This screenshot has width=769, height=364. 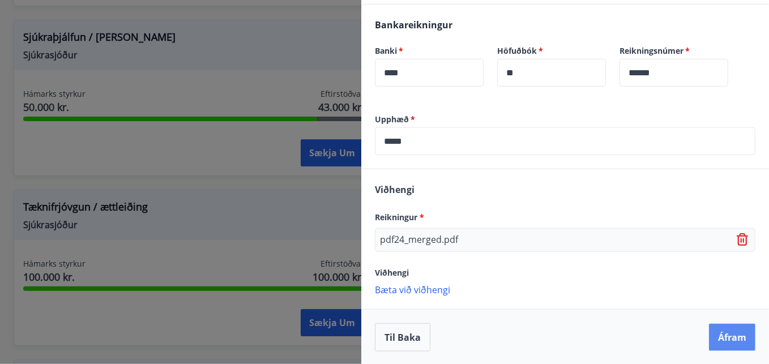 What do you see at coordinates (565, 289) in the screenshot?
I see `p: Bæta við viðhengi` at bounding box center [565, 289].